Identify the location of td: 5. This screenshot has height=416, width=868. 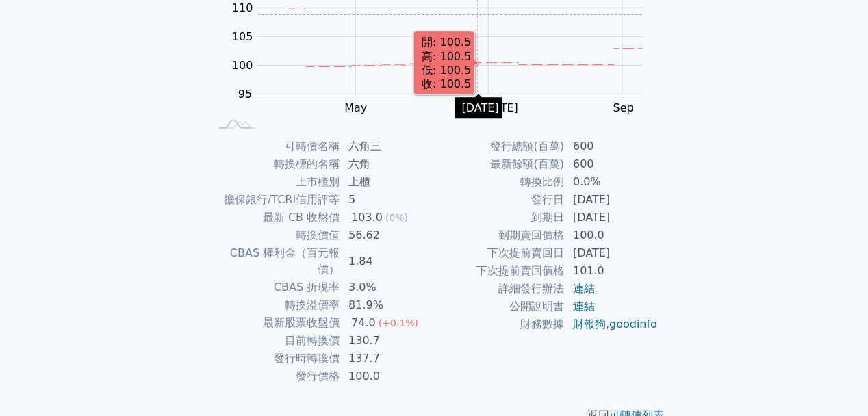
(387, 200).